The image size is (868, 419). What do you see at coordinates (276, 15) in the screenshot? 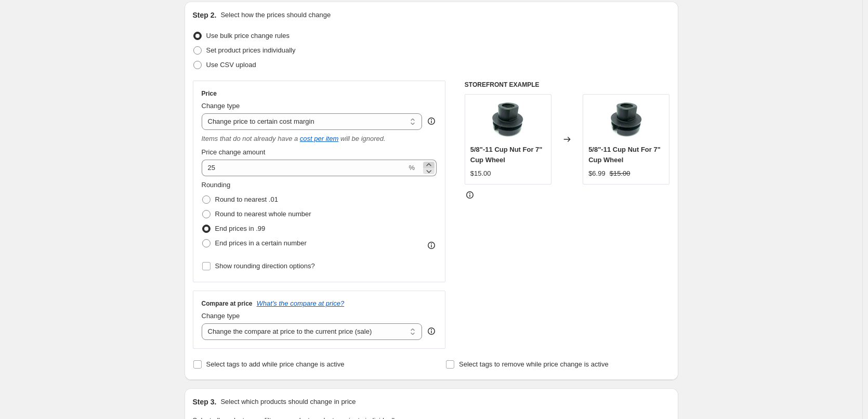
I see `p: Select how the prices should change` at bounding box center [276, 15].